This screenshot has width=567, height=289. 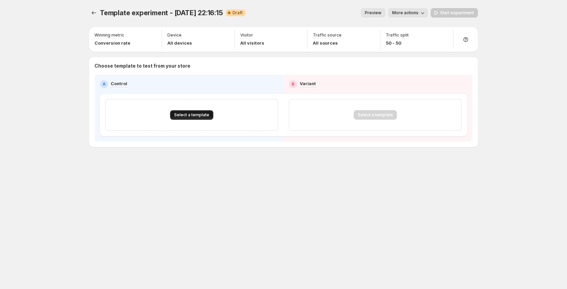 What do you see at coordinates (373, 13) in the screenshot?
I see `span: Preview` at bounding box center [373, 13].